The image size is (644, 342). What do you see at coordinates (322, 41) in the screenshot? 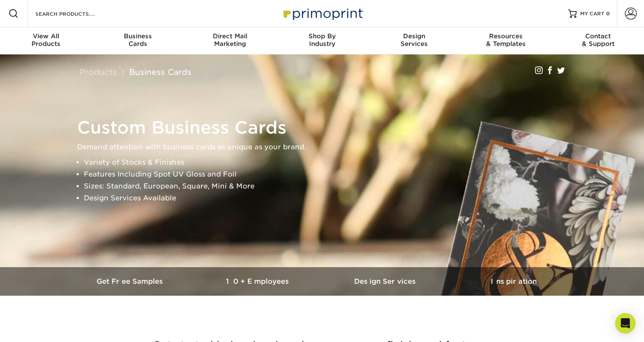
I see `a: Shop ByIndustry` at bounding box center [322, 41].